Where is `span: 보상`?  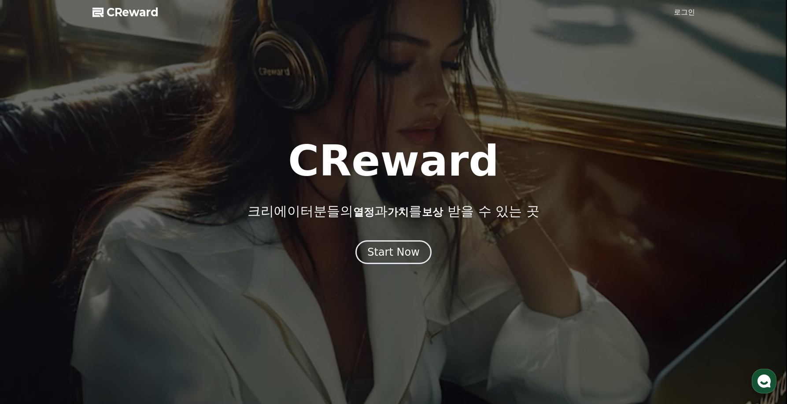 span: 보상 is located at coordinates (432, 212).